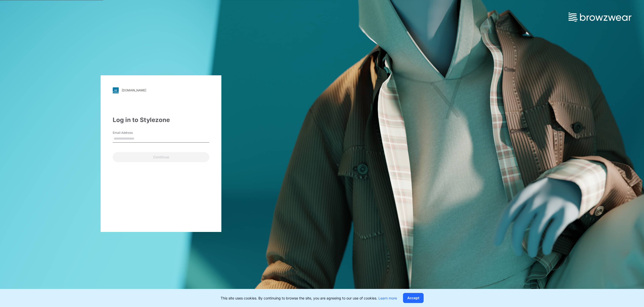 This screenshot has height=307, width=644. What do you see at coordinates (388, 298) in the screenshot?
I see `a: Learn more` at bounding box center [388, 298].